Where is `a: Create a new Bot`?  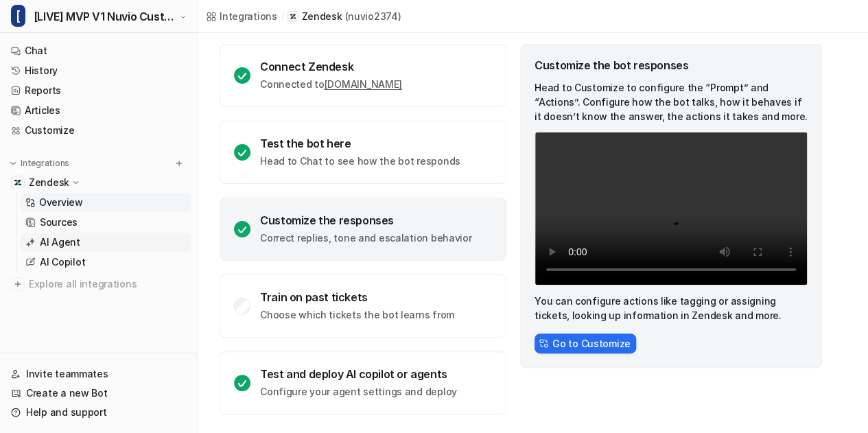 a: Create a new Bot is located at coordinates (98, 394).